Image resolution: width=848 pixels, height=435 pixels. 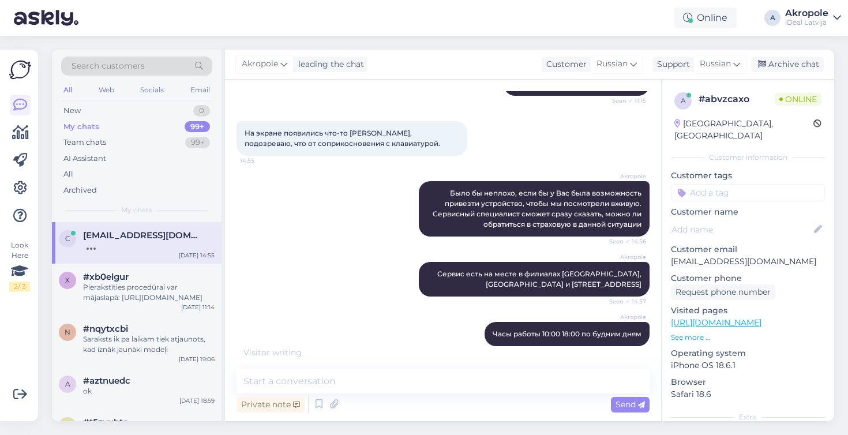 What do you see at coordinates (567, 334) in the screenshot?
I see `span: Часы работы 10:00 18:00 по будним дням` at bounding box center [567, 334].